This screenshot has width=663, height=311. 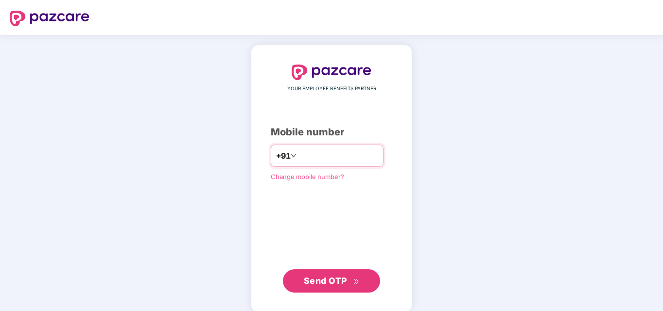 What do you see at coordinates (307, 177) in the screenshot?
I see `a: Change mobile number?` at bounding box center [307, 177].